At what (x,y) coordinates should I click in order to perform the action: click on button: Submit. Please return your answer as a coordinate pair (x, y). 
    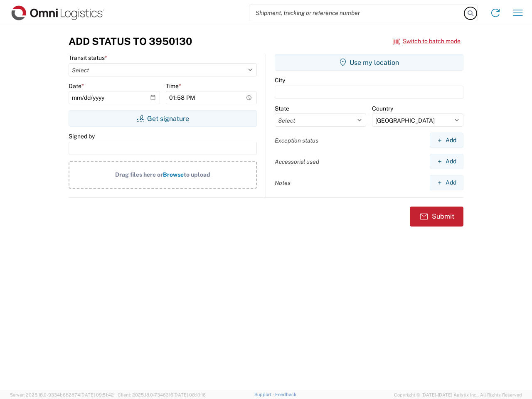
    Looking at the image, I should click on (437, 217).